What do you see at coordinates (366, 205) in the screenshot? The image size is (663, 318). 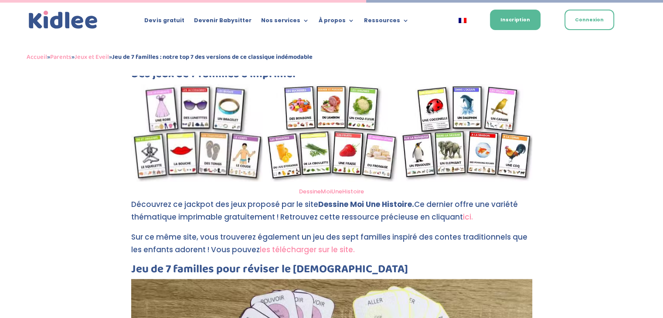 I see `strong: Dessine Moi Une Histoire.` at bounding box center [366, 205].